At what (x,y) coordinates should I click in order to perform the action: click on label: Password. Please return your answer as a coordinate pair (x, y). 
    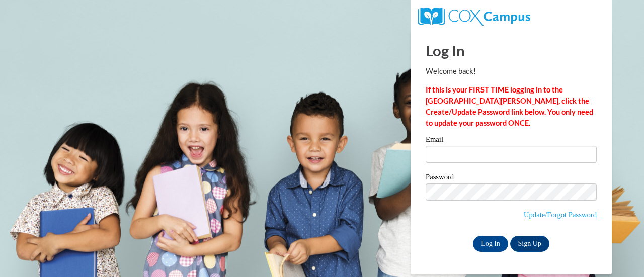
    Looking at the image, I should click on (511, 178).